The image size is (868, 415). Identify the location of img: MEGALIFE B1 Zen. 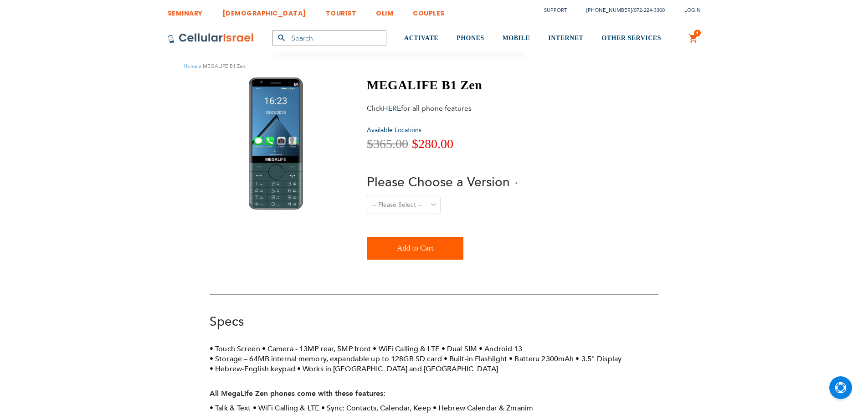
(275, 144).